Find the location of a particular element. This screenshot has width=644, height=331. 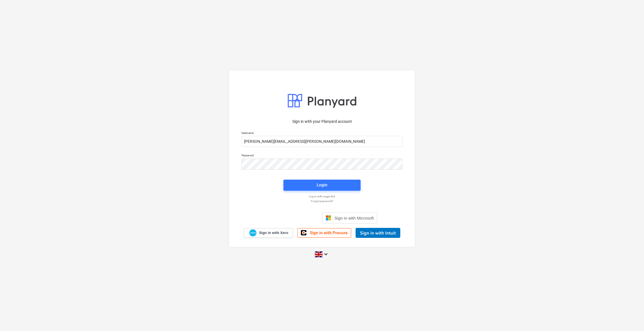

img: Microsoft logo is located at coordinates (328, 218).